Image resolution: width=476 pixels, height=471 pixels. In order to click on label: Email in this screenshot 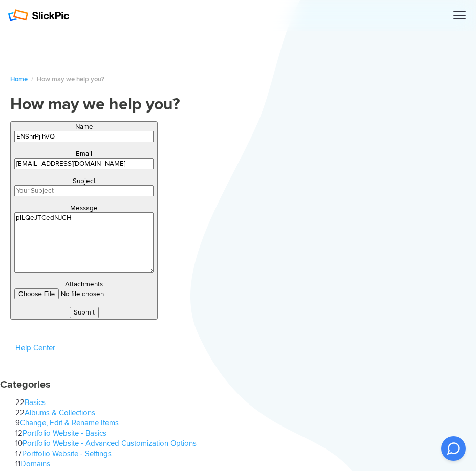, I will do `click(84, 154)`.